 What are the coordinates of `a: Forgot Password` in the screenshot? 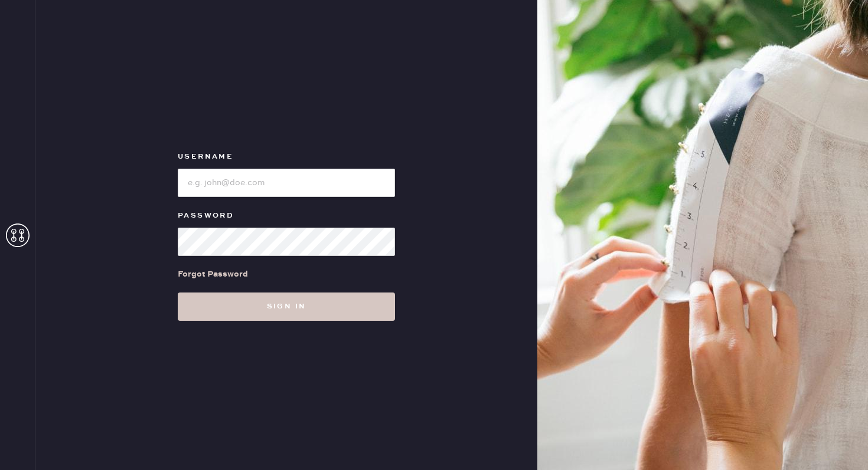 It's located at (213, 274).